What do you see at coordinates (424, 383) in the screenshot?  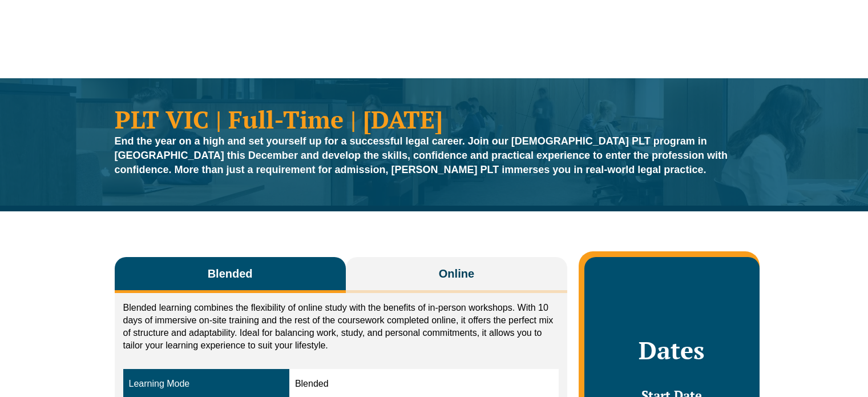 I see `div: Blended` at bounding box center [424, 383].